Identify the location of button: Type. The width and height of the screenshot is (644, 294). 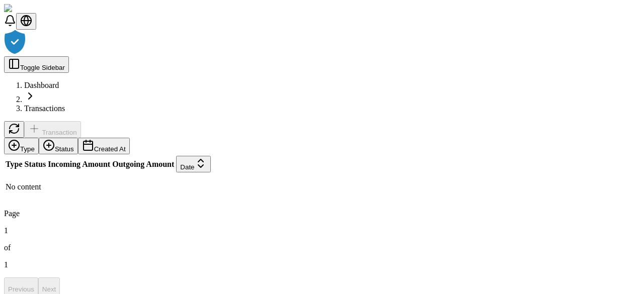
(22, 146).